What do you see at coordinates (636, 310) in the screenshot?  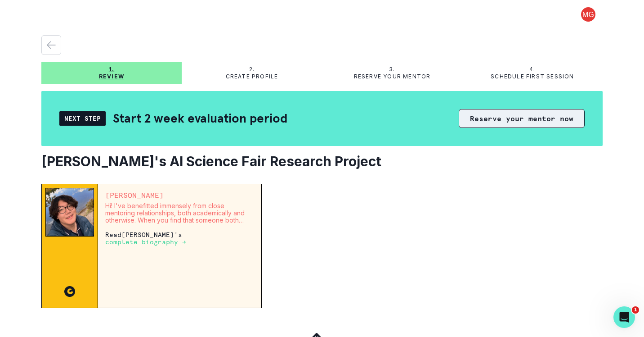 I see `span: 1` at bounding box center [636, 310].